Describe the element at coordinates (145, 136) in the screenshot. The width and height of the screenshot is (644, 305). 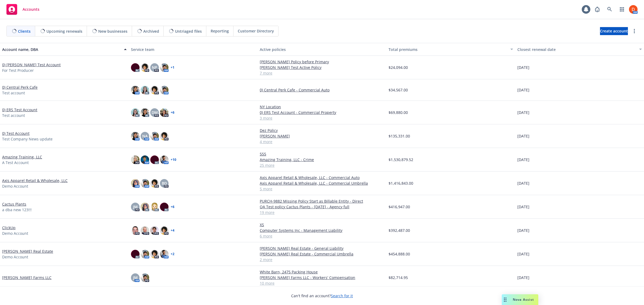
I see `span: NA` at that location.